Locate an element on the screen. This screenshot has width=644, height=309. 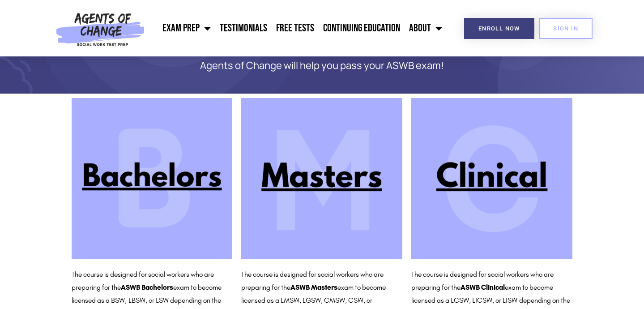
a: Exam Prep is located at coordinates (187, 28).